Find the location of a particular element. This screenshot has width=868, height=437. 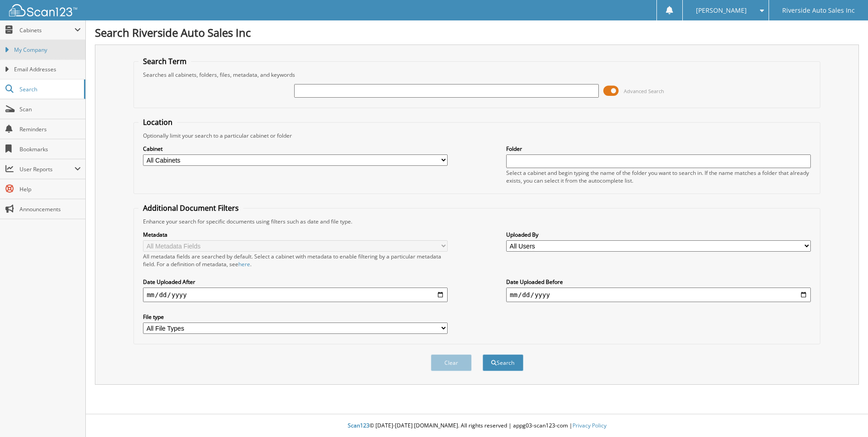

legend: Location is located at coordinates (158, 122).